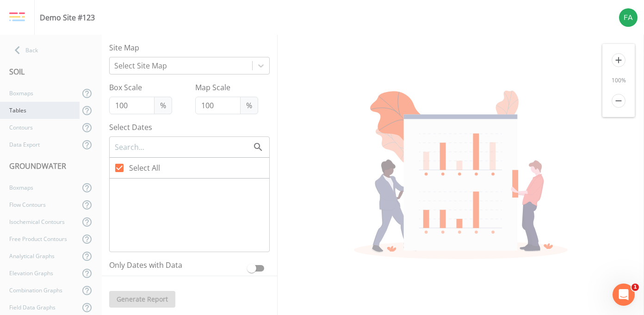  I want to click on img: logo, so click(17, 17).